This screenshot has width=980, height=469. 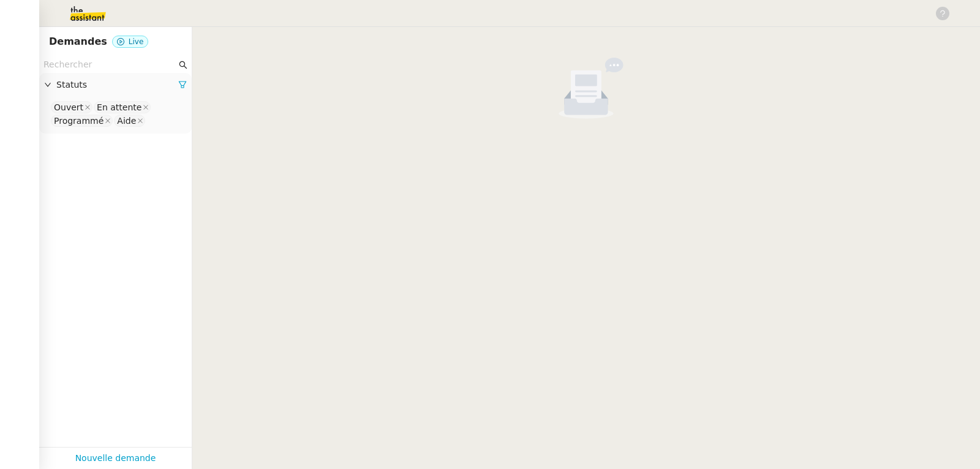 What do you see at coordinates (115, 84) in the screenshot?
I see `div: Statuts` at bounding box center [115, 84].